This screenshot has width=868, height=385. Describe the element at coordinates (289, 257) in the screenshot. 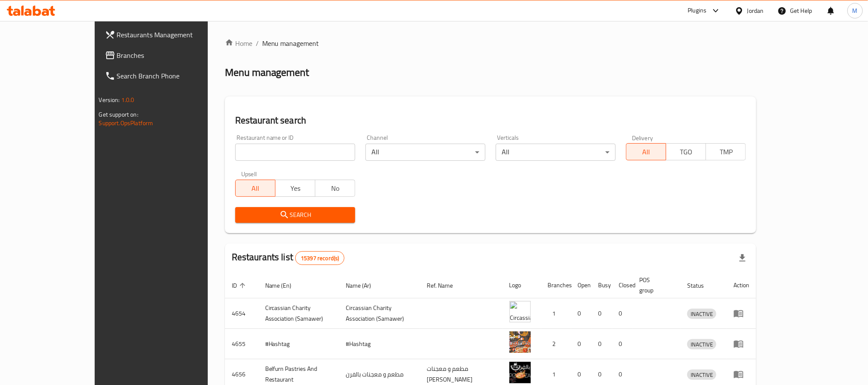

I see `h2: Restaurants list` at that location.